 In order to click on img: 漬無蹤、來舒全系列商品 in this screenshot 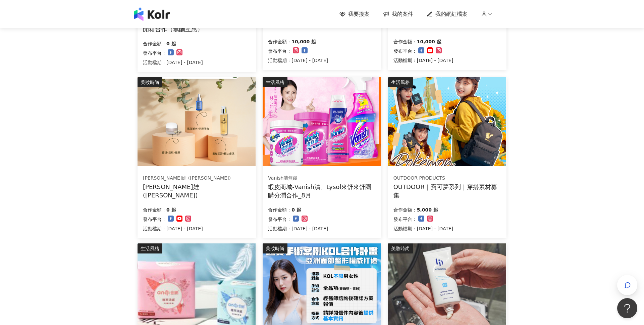, I will do `click(322, 122)`.